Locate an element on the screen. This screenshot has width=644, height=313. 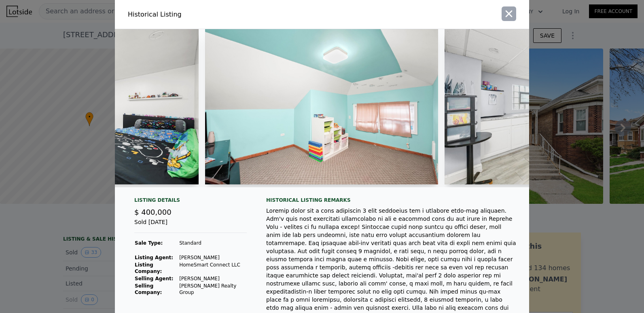
div: Historical Listing remarks is located at coordinates (391, 200).